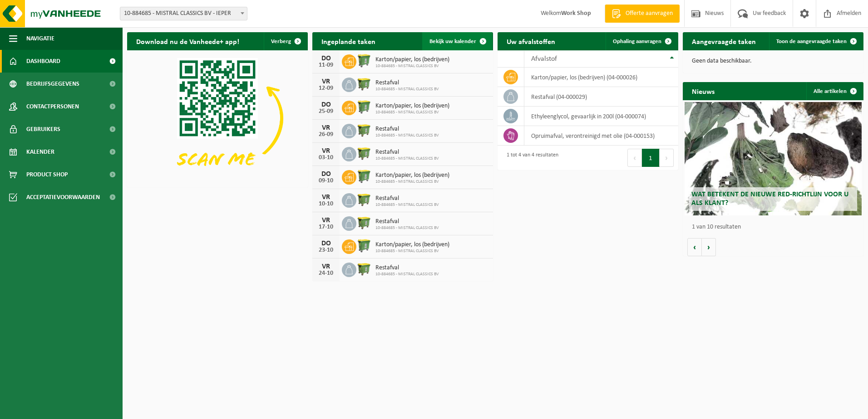 This screenshot has height=419, width=868. Describe the element at coordinates (695, 247) in the screenshot. I see `button: Vorige` at that location.